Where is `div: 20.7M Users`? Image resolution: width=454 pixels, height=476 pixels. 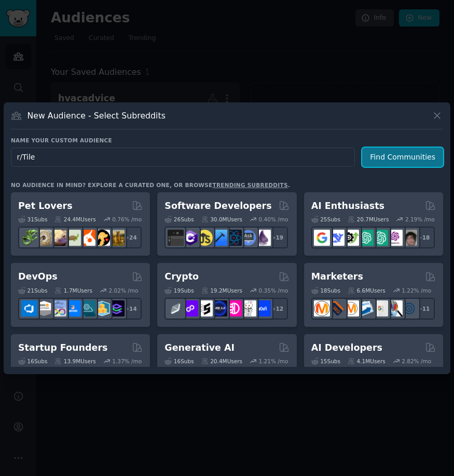
div: 20.7M Users is located at coordinates (368, 219).